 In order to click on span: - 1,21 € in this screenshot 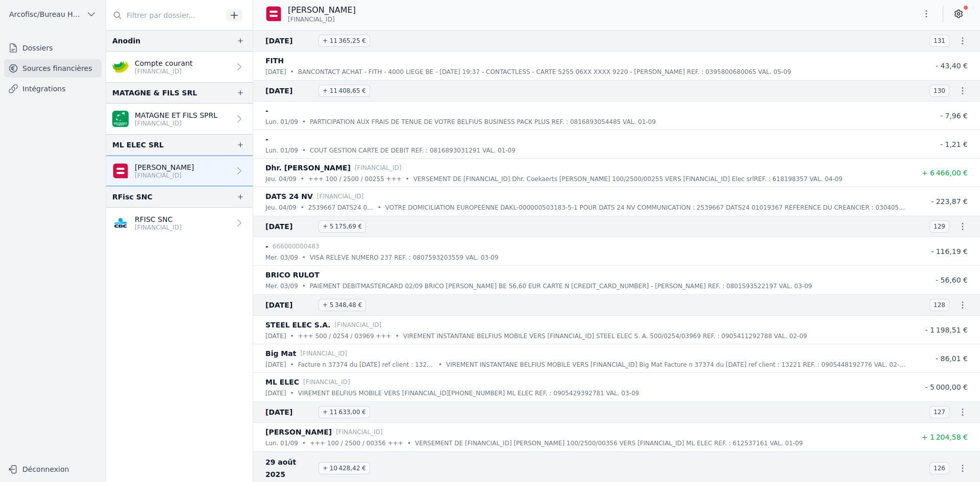, I will do `click(954, 144)`.